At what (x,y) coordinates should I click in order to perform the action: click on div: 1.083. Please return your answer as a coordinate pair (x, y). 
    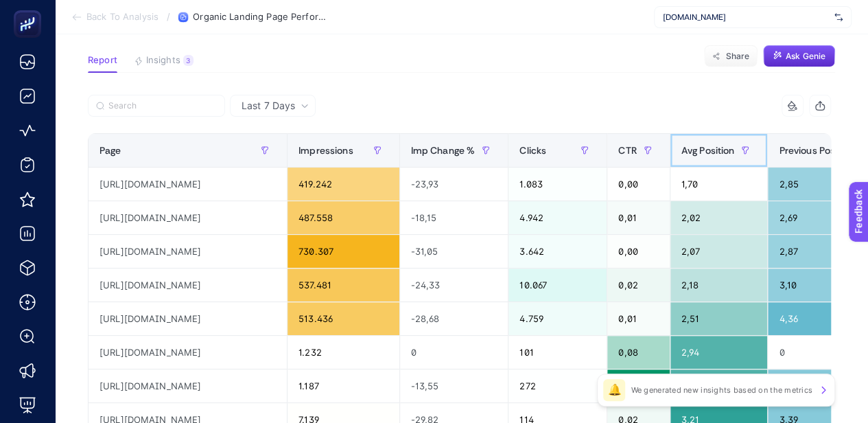
    Looking at the image, I should click on (558, 184).